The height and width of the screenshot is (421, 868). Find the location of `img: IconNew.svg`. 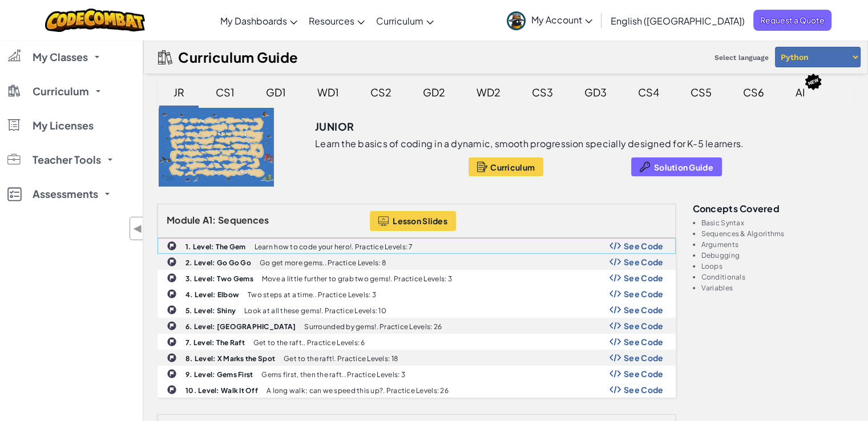

img: IconNew.svg is located at coordinates (813, 81).